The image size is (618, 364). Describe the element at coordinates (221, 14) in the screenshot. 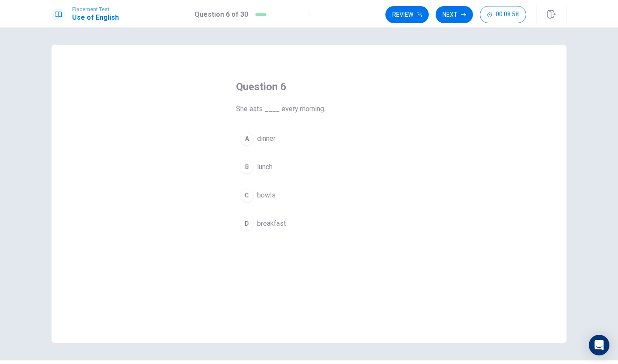

I see `h1: Question 6 of 30` at that location.